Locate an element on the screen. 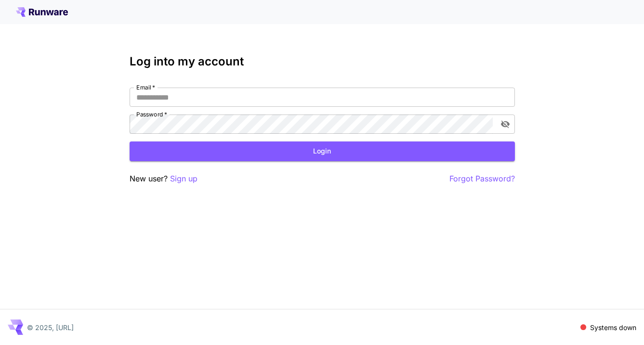 The width and height of the screenshot is (644, 345). p: Systems down is located at coordinates (613, 327).